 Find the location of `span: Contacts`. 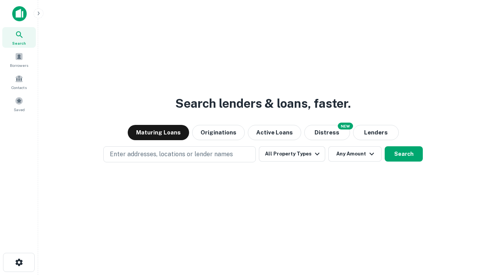

span: Contacts is located at coordinates (19, 87).